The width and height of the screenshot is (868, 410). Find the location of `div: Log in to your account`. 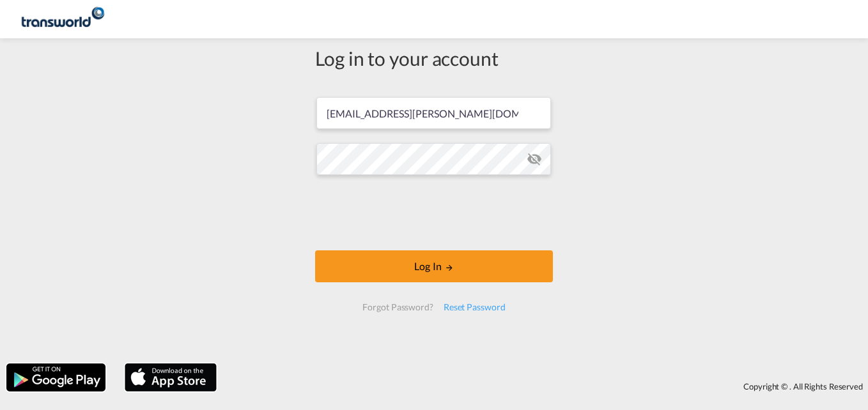

div: Log in to your account is located at coordinates (434, 58).